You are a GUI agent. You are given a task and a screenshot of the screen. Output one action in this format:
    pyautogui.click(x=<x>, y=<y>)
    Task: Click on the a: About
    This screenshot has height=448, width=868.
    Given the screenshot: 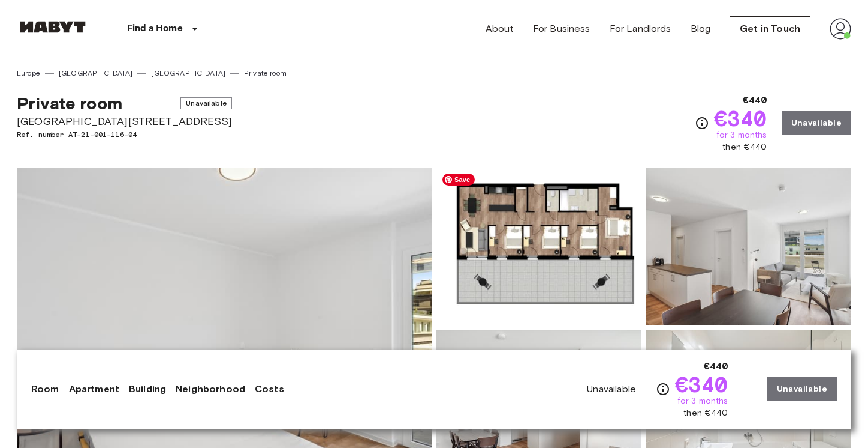 What is the action you would take?
    pyautogui.click(x=499, y=29)
    